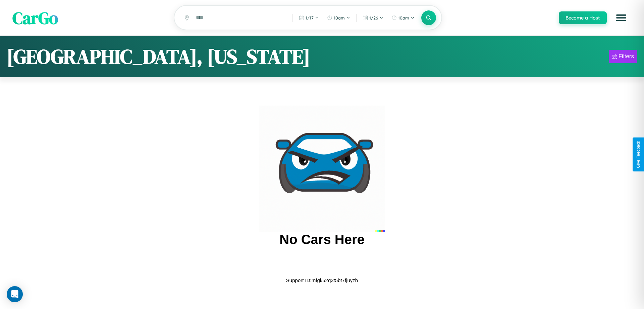  I want to click on p: Support ID: mfgk52q3t5bt7fjuyzh, so click(322, 280).